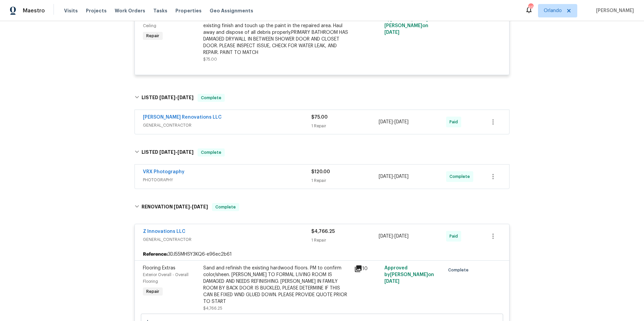 The image size is (644, 321). Describe the element at coordinates (227, 180) in the screenshot. I see `span: PHOTOGRAPHY` at that location.